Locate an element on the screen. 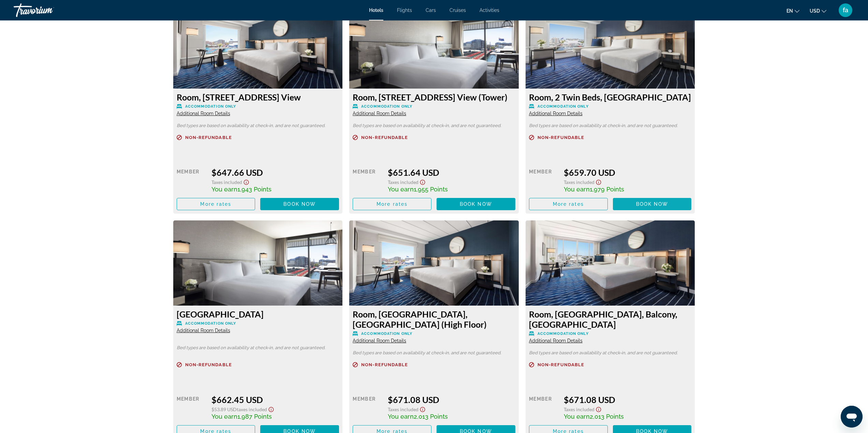 The height and width of the screenshot is (433, 868). img: e9c4dfd2-b4cf-44a8-abe3-21181dcec2ad.jpeg is located at coordinates (610, 263).